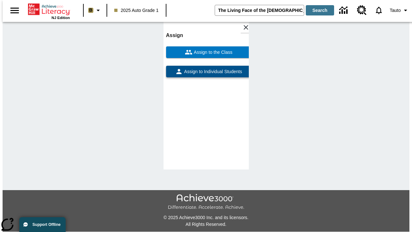 The image size is (412, 232). What do you see at coordinates (400, 10) in the screenshot?
I see `button: Profile/Settings` at bounding box center [400, 10].